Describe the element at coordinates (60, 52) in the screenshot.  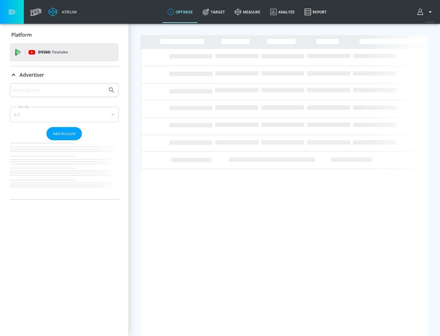
I see `p: Youtube` at that location.